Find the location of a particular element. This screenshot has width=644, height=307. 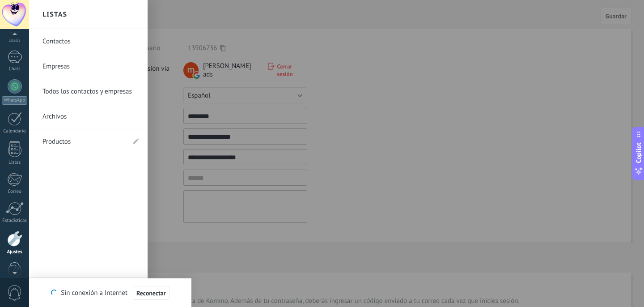

div: Sin conexión a Internet is located at coordinates (110, 293).